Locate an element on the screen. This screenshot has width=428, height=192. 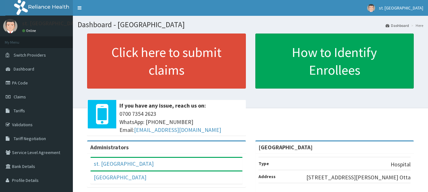
span: Dashboard is located at coordinates (24, 69).